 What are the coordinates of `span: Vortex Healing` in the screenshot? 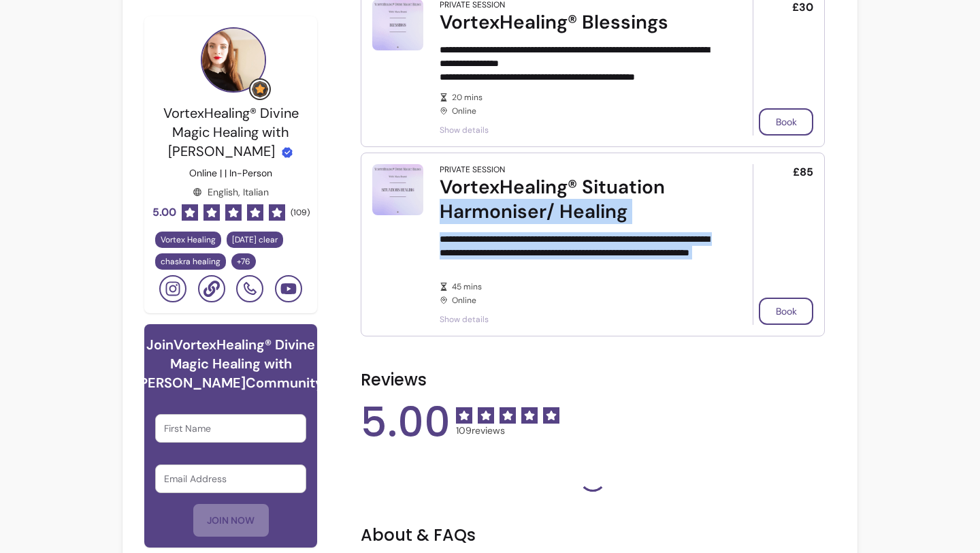 It's located at (188, 240).